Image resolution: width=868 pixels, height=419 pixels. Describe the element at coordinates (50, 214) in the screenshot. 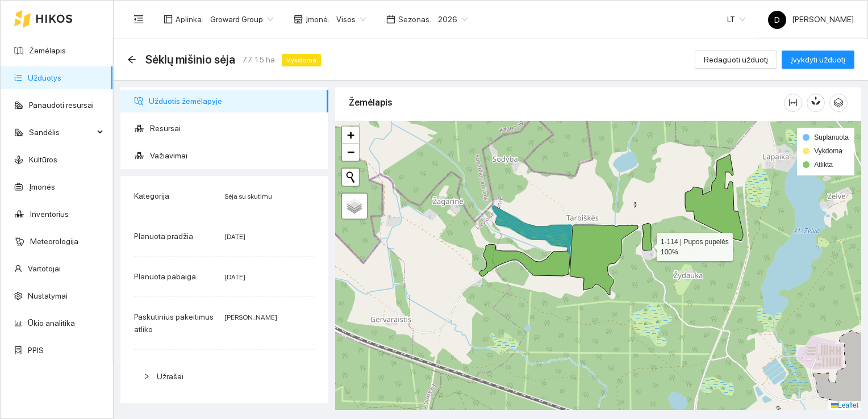

I see `a: Inventorius` at that location.